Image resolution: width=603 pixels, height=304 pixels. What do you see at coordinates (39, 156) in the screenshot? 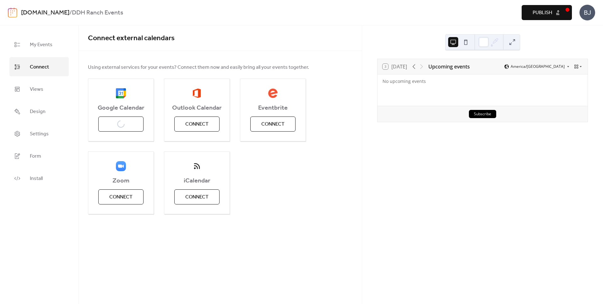
I see `a: Form` at bounding box center [39, 156].